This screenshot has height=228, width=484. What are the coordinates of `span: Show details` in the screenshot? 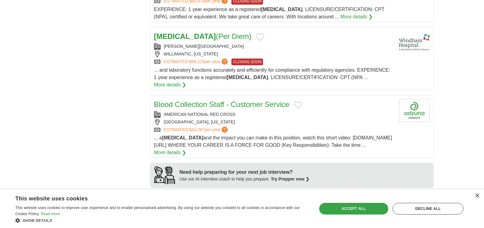 It's located at (37, 221).